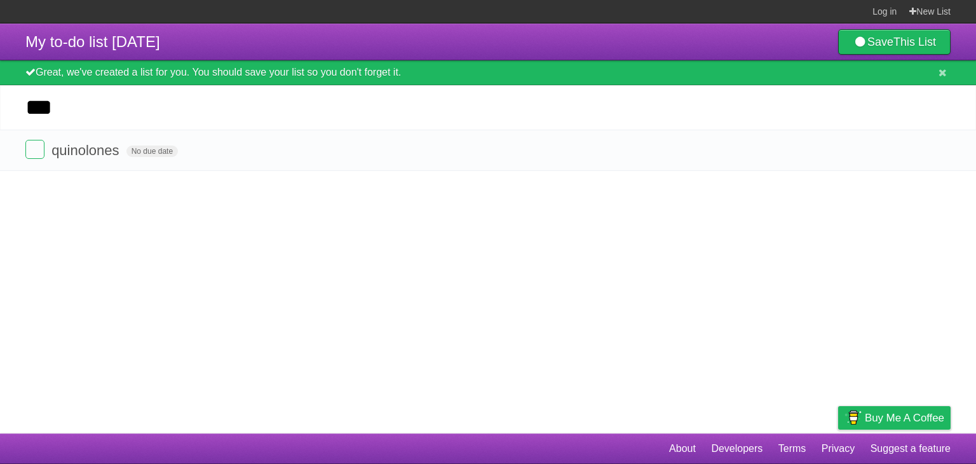 The image size is (976, 464). What do you see at coordinates (911, 449) in the screenshot?
I see `a: Suggest a feature` at bounding box center [911, 449].